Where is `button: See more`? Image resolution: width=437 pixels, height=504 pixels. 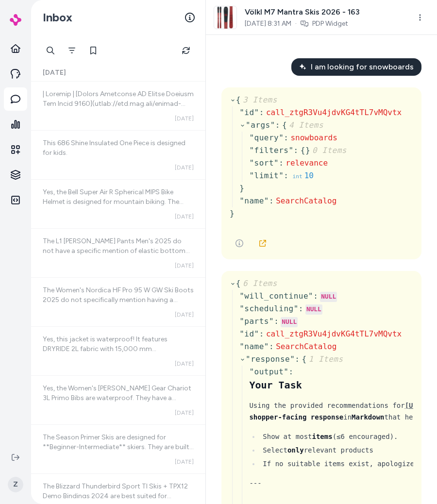 button: See more is located at coordinates (239, 243).